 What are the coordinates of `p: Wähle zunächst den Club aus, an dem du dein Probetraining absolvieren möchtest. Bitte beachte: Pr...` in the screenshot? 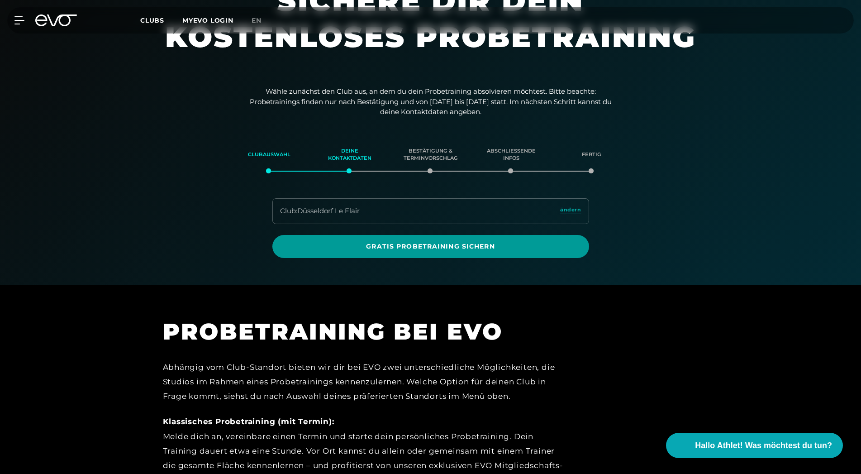 It's located at (431, 102).